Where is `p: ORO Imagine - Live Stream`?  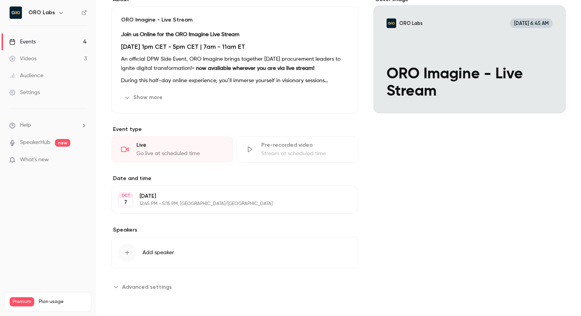
p: ORO Imagine - Live Stream is located at coordinates (235, 20).